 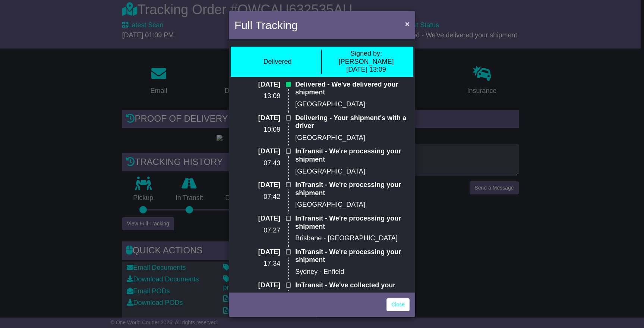 What do you see at coordinates (352, 289) in the screenshot?
I see `p: InTransit - We've collected your shipment` at bounding box center [352, 289].